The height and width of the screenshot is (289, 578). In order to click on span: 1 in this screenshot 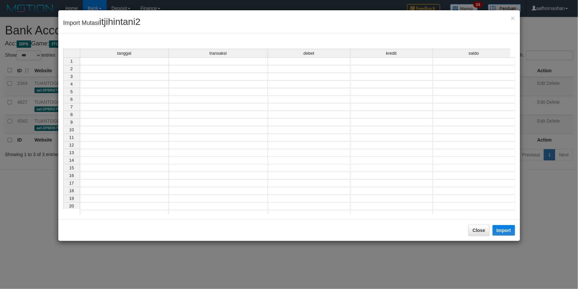, I will do `click(71, 61)`.